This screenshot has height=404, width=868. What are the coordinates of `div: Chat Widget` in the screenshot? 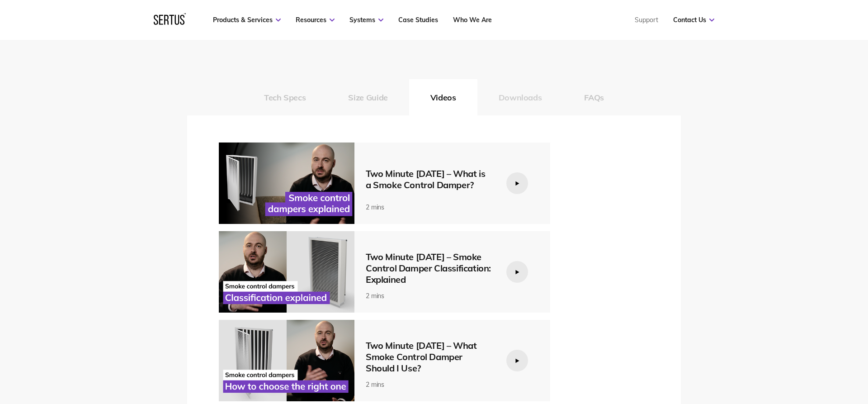 It's located at (786, 351).